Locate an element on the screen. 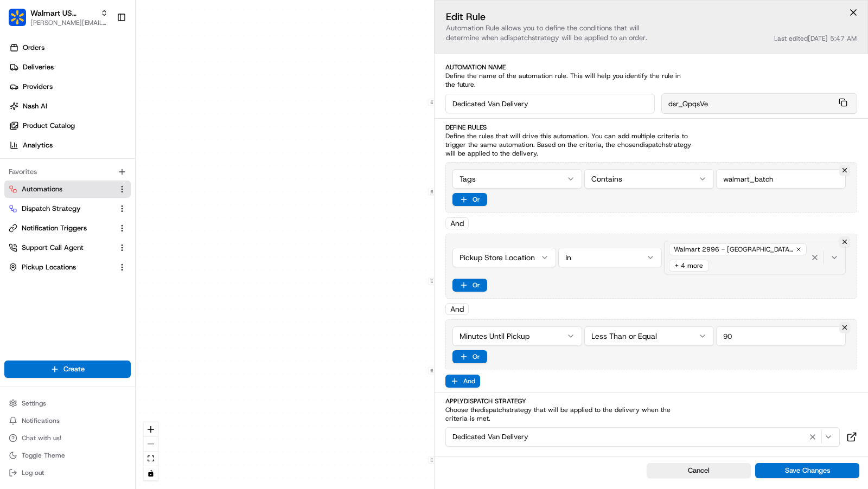 Image resolution: width=868 pixels, height=489 pixels. button: Dedicated Van Delivery is located at coordinates (643, 437).